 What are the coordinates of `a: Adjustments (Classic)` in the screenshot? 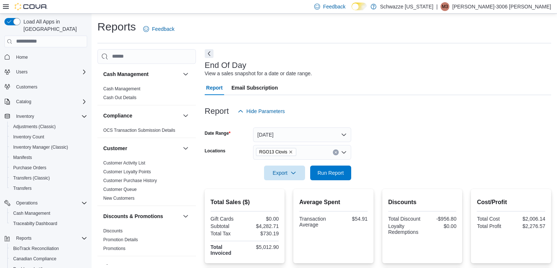 It's located at (34, 126).